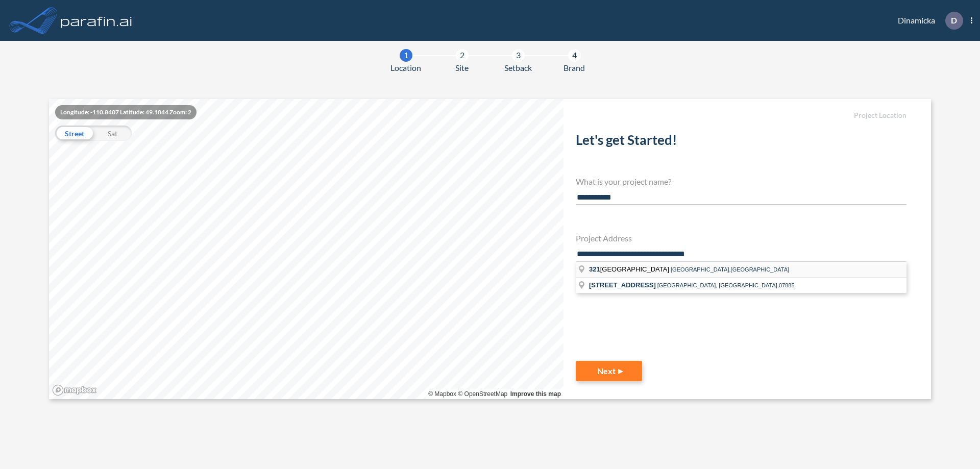 This screenshot has height=469, width=980. I want to click on a: Mapbox homepage, so click(74, 390).